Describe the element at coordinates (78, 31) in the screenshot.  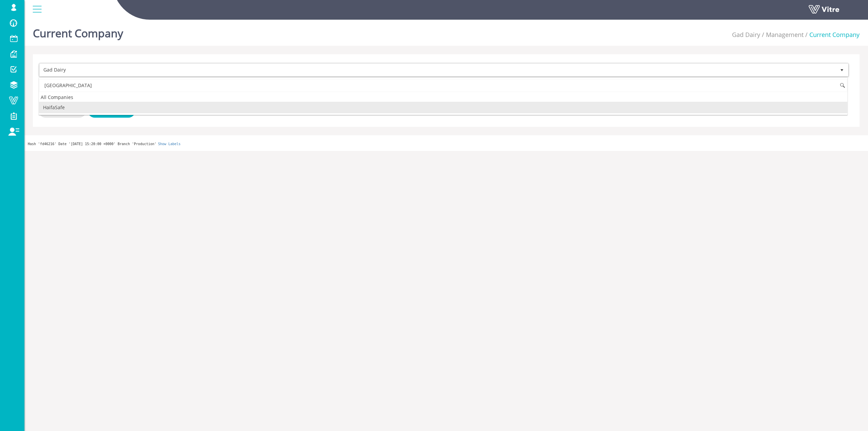
I see `h1: Current Company` at that location.